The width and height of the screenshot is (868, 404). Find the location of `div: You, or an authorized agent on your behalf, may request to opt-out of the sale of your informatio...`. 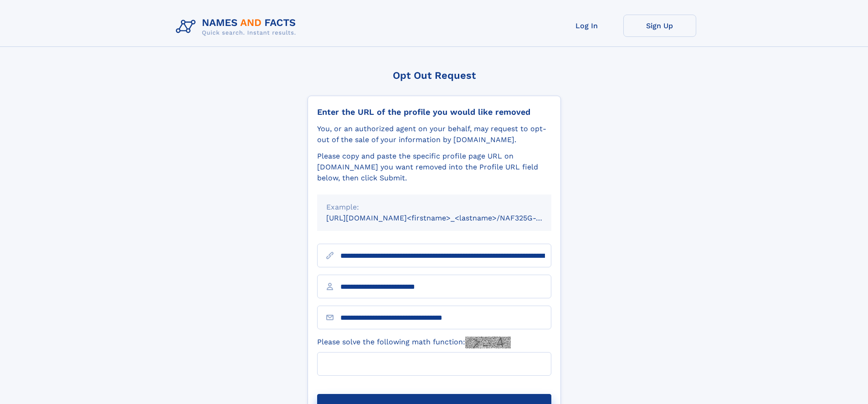

div: You, or an authorized agent on your behalf, may request to opt-out of the sale of your informatio... is located at coordinates (434, 135).